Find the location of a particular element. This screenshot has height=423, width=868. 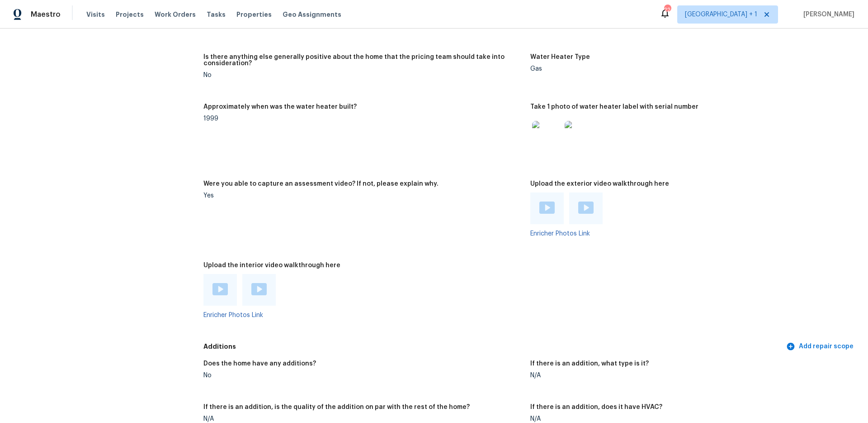

h5: Is there anything else generally positive about the home that the pricing team should take into c... is located at coordinates (363, 60).